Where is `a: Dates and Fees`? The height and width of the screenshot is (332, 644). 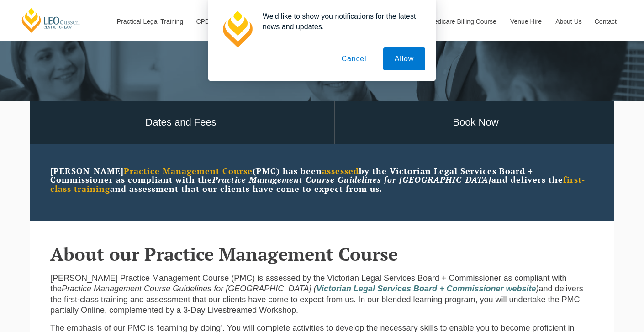 a: Dates and Fees is located at coordinates (181, 122).